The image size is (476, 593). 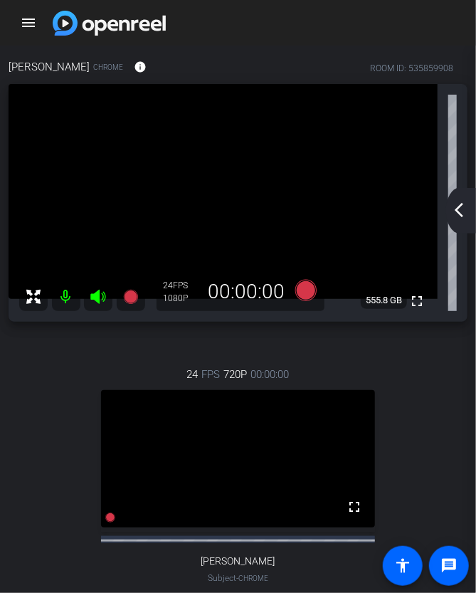 What do you see at coordinates (182, 298) in the screenshot?
I see `div: 1080P` at bounding box center [182, 298].